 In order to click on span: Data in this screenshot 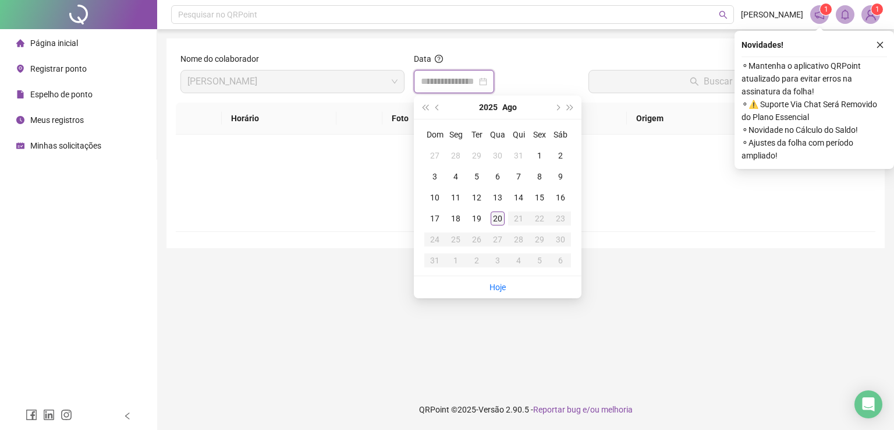, I will do `click(423, 59)`.